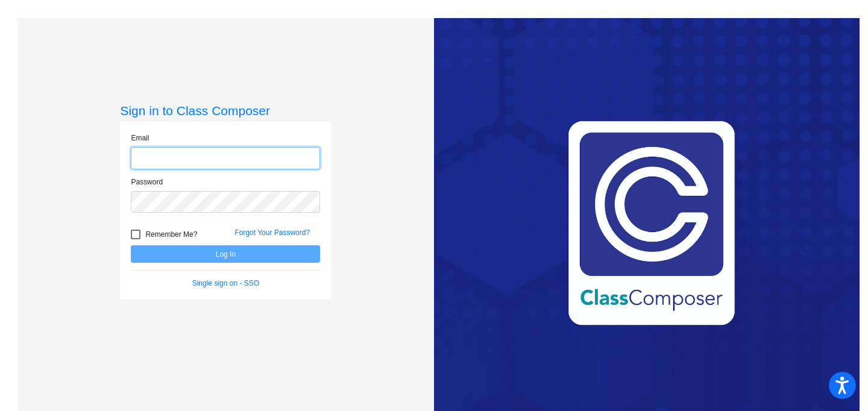 The height and width of the screenshot is (411, 868). I want to click on label: Email, so click(140, 138).